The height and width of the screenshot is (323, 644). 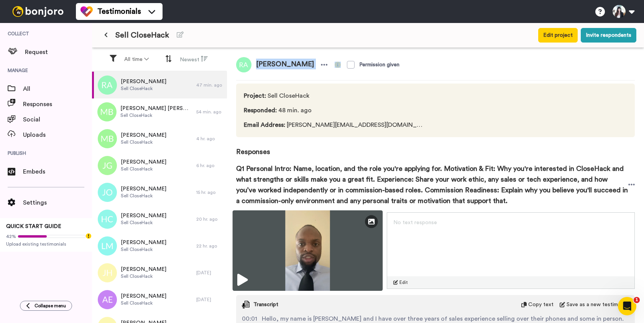 I want to click on img: jo.png, so click(x=107, y=192).